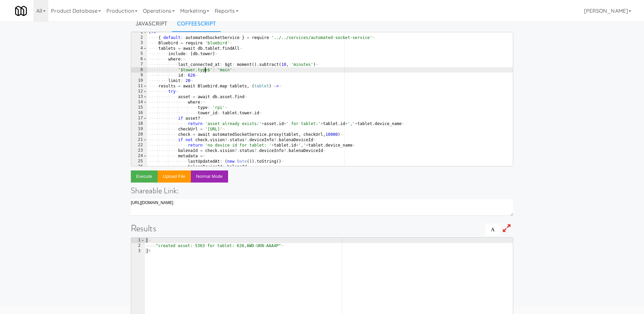  What do you see at coordinates (139, 81) in the screenshot?
I see `div: 10` at bounding box center [139, 81].